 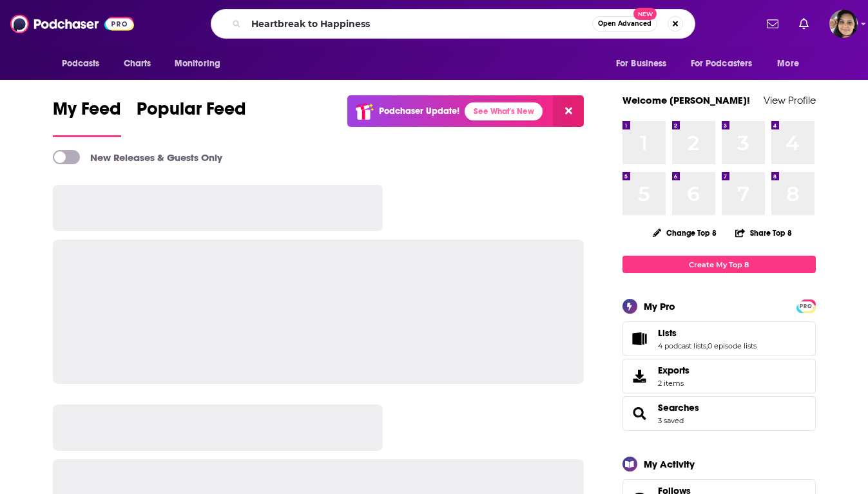 What do you see at coordinates (721, 64) in the screenshot?
I see `span: For Podcasters` at bounding box center [721, 64].